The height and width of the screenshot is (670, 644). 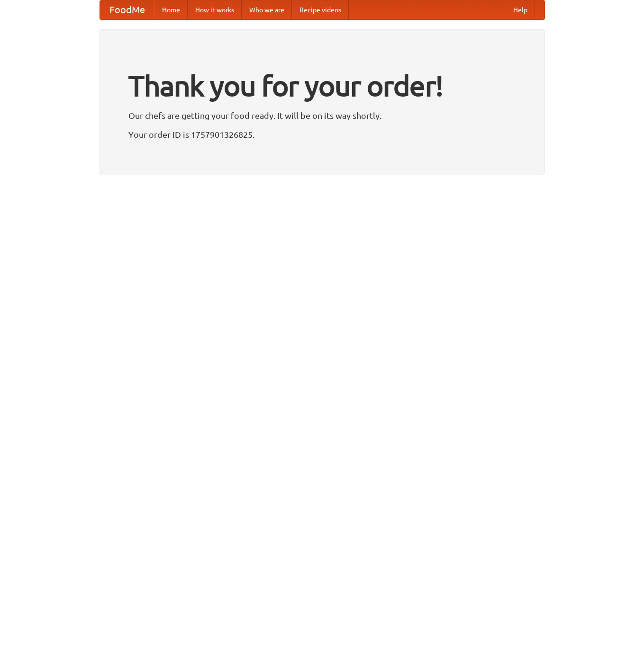 What do you see at coordinates (520, 10) in the screenshot?
I see `a: Help` at bounding box center [520, 10].